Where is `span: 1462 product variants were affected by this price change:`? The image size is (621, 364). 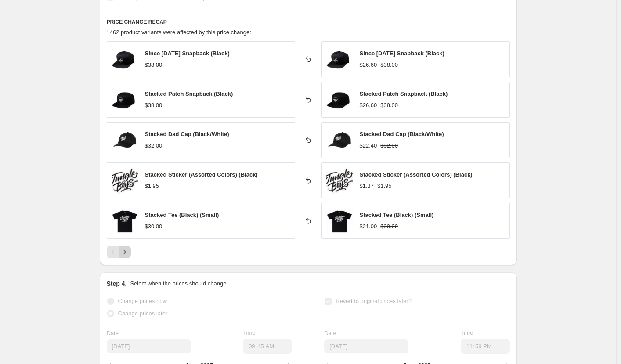 span: 1462 product variants were affected by this price change: is located at coordinates (179, 32).